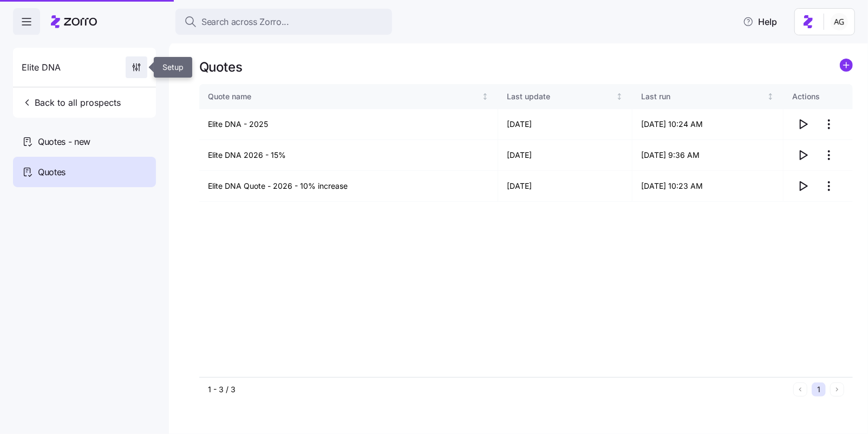  What do you see at coordinates (348, 97) in the screenshot?
I see `th: Quote nameNot sorted` at bounding box center [348, 97].